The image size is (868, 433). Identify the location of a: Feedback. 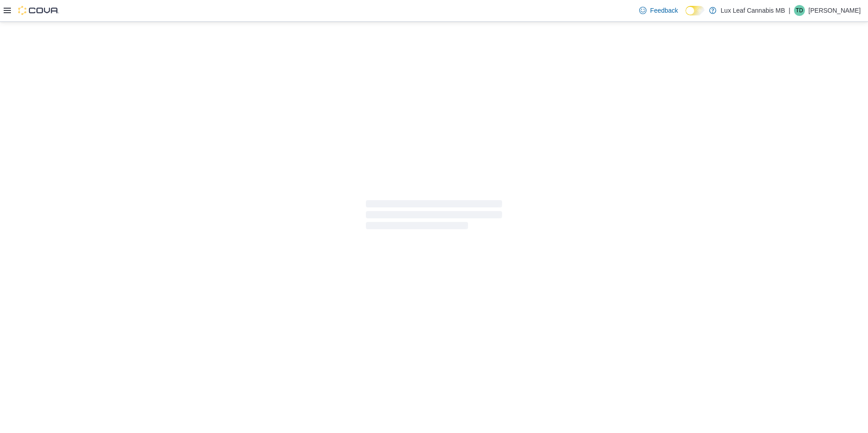
(659, 10).